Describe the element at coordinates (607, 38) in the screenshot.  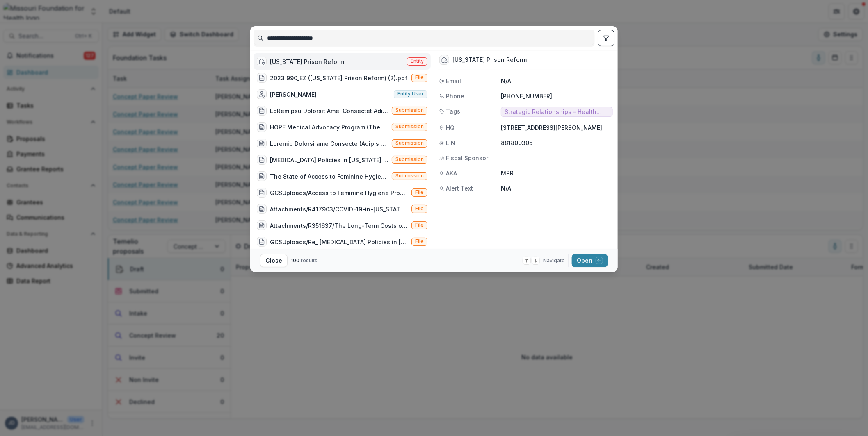
I see `button: toggle filters` at that location.